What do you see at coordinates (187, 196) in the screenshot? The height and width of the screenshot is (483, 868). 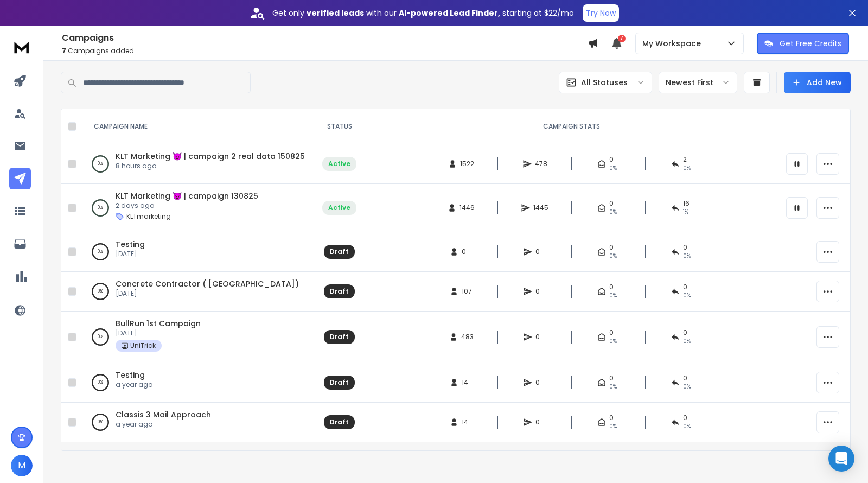 I see `a: KLT Marketing 😈 | campaign 130825` at bounding box center [187, 196].